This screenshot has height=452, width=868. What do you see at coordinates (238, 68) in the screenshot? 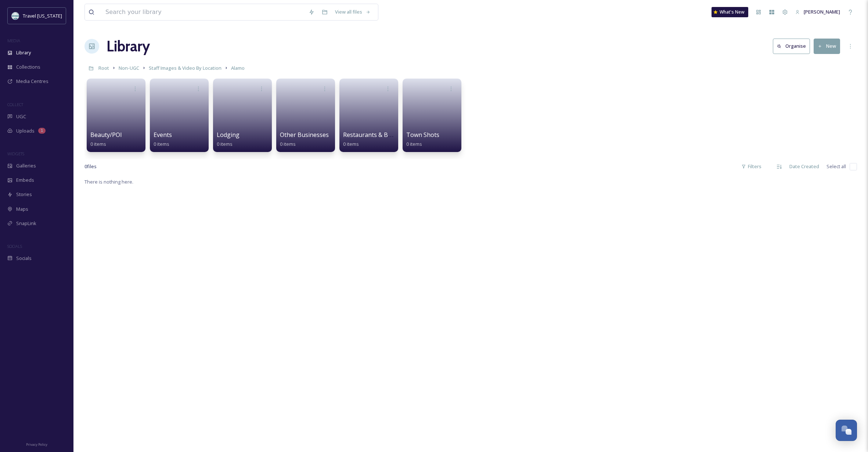
I see `a: Alamo` at bounding box center [238, 68].